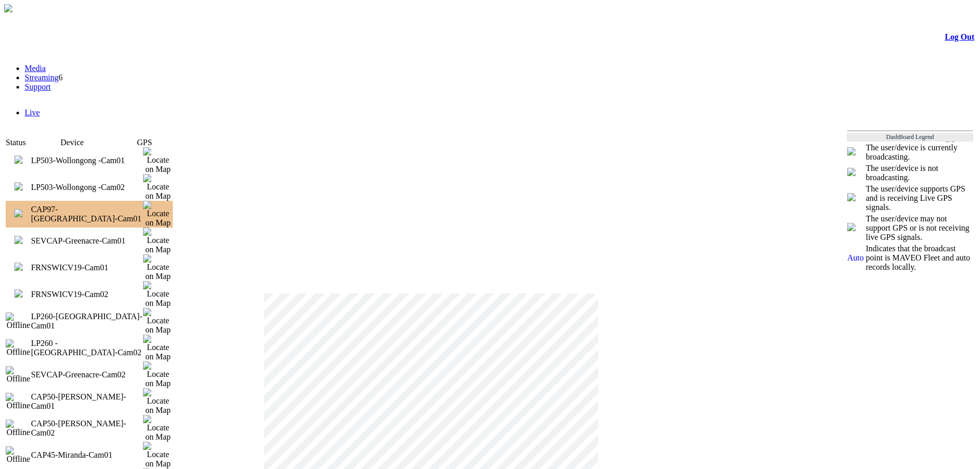  What do you see at coordinates (33, 143) in the screenshot?
I see `td: Status` at bounding box center [33, 143].